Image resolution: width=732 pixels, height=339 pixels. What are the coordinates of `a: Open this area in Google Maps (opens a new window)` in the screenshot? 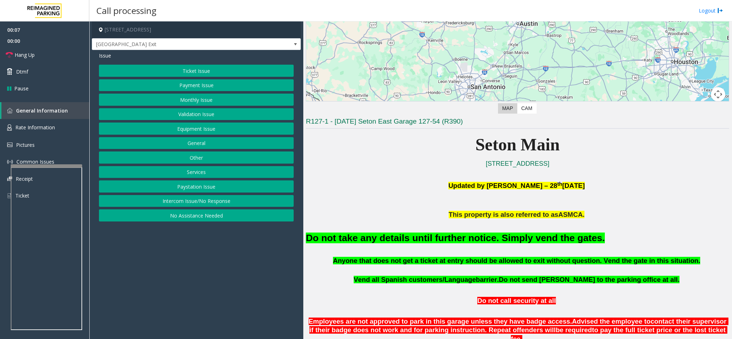 It's located at (320, 105).